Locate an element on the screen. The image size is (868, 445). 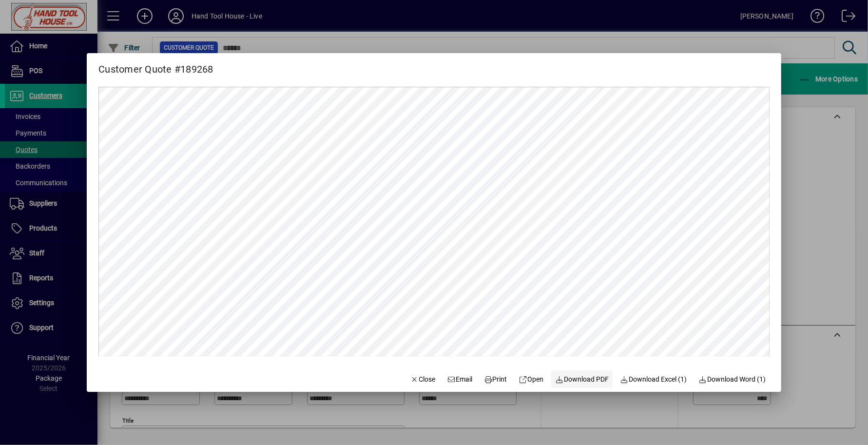
button: Download Word (1) is located at coordinates (732, 379).